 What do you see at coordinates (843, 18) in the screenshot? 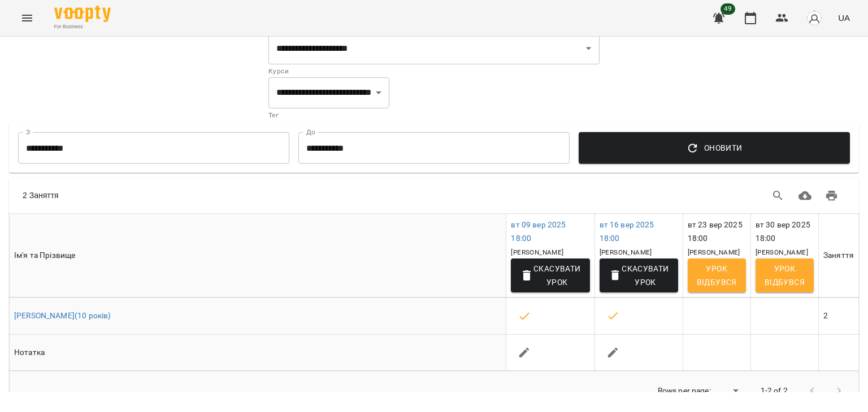
I see `button: UA` at bounding box center [843, 18].